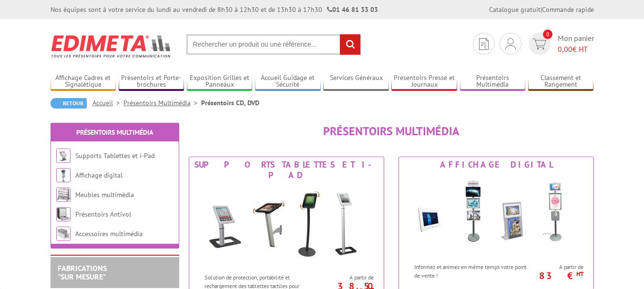 This screenshot has width=644, height=289. I want to click on a: Commande rapide, so click(568, 10).